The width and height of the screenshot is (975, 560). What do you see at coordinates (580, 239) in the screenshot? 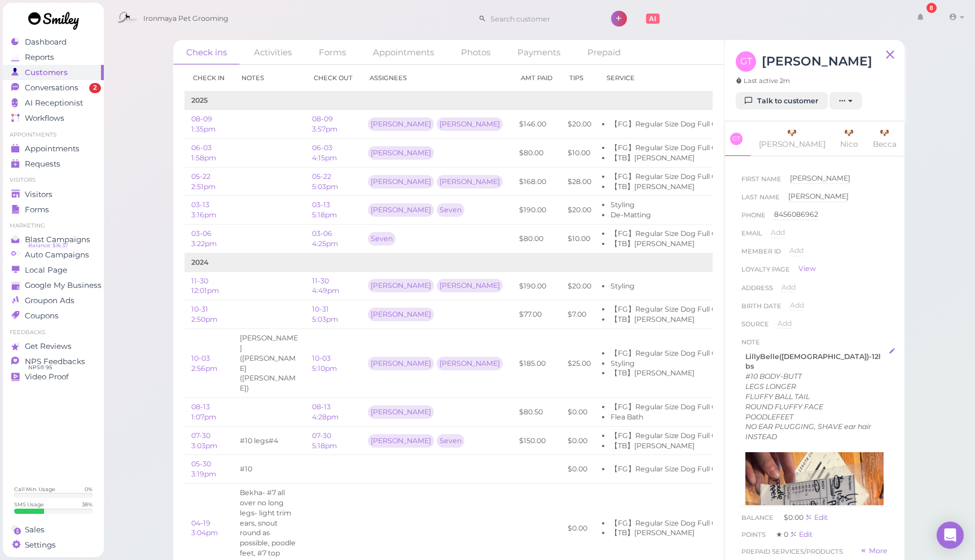
I see `td: $10.00` at bounding box center [580, 239].